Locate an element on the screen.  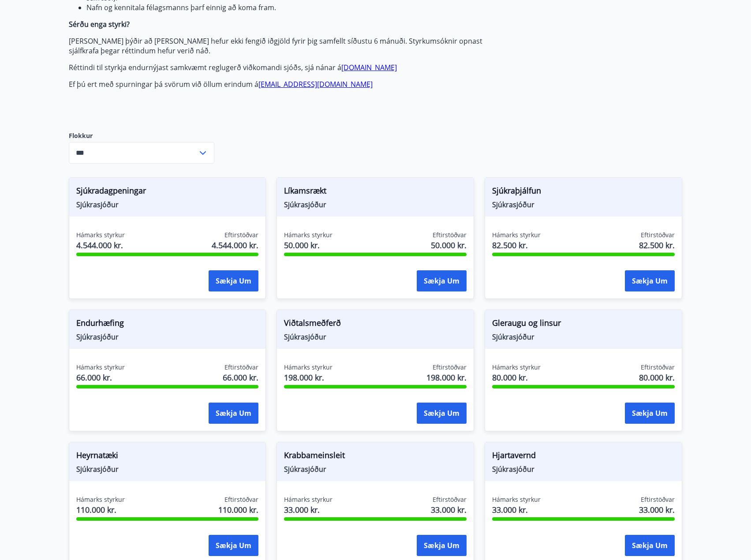
span: Hjartavernd is located at coordinates (584, 457).